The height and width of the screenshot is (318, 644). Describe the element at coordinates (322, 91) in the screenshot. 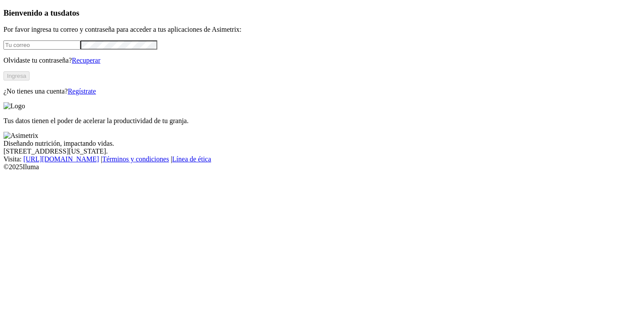

I see `p: ¿No tienes una cuenta?` at that location.